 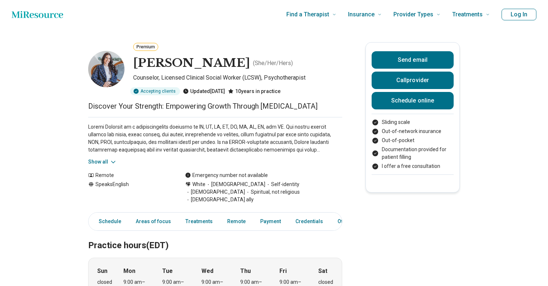 I want to click on span: Treatments, so click(x=468, y=15).